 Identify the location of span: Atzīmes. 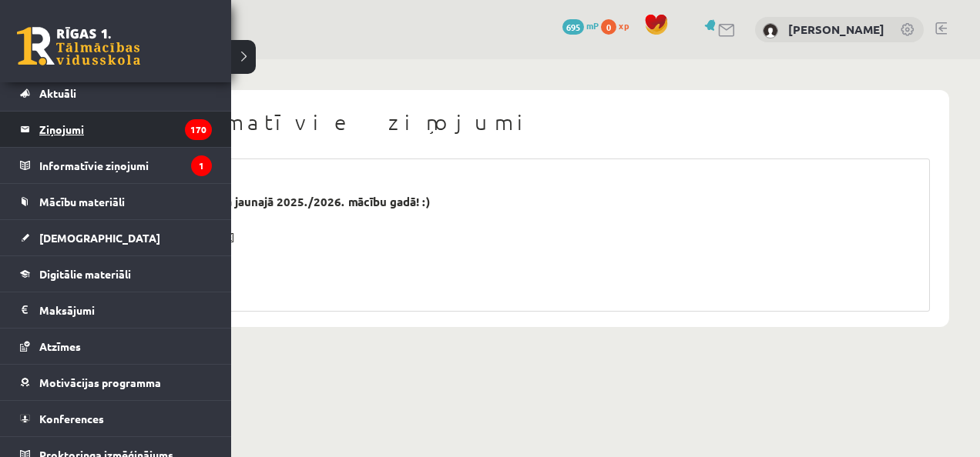
(60, 346).